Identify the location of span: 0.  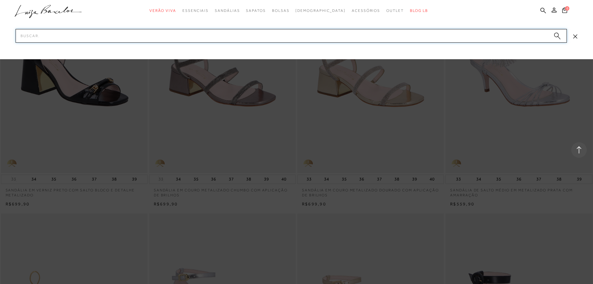
(568, 8).